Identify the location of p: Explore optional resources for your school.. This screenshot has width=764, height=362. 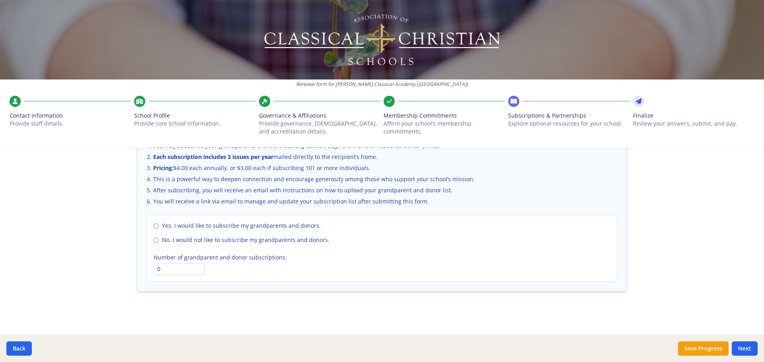
(569, 124).